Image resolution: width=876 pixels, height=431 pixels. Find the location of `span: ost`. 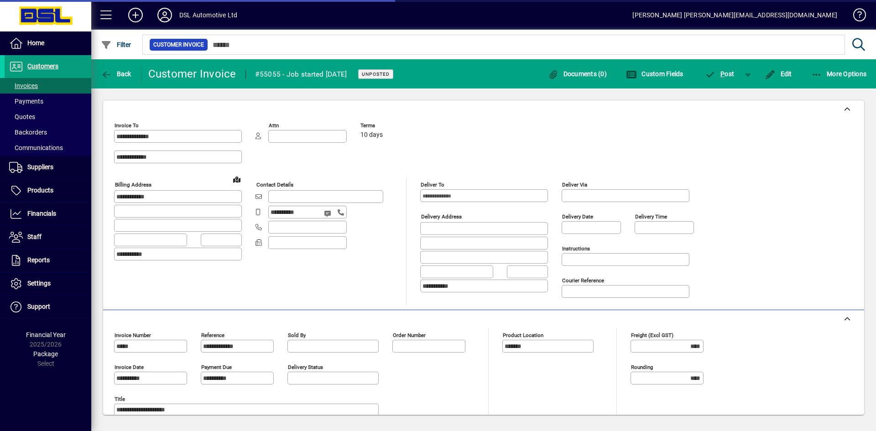

span: ost is located at coordinates (719, 74).